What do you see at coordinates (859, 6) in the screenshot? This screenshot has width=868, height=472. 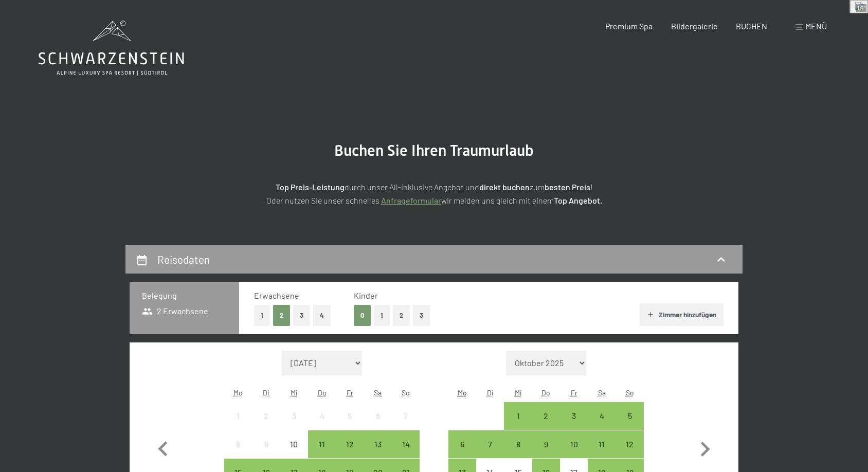 I see `img: 12.png` at bounding box center [859, 6].